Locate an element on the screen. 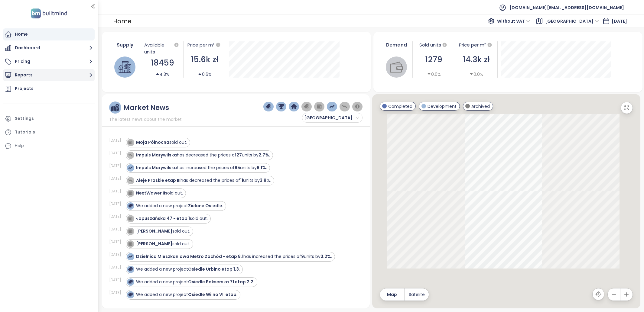 The width and height of the screenshot is (644, 312). strong: 9 is located at coordinates (302, 257).